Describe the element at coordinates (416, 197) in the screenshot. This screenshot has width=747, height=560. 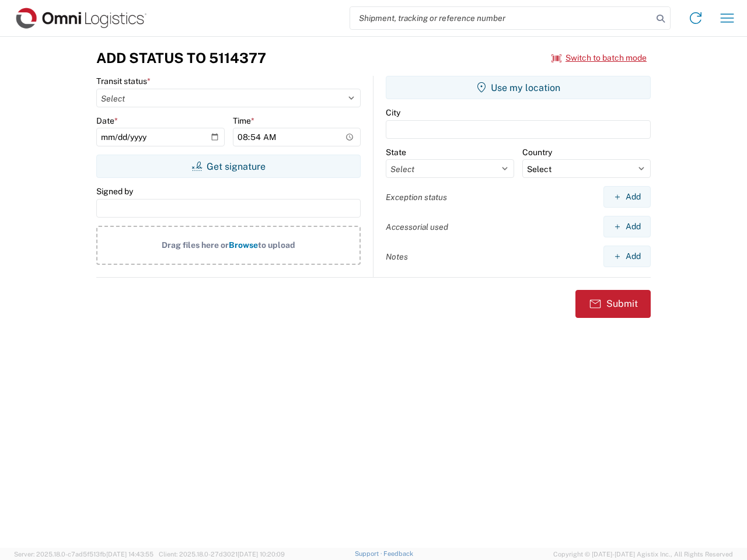
I see `label: Exception status` at that location.